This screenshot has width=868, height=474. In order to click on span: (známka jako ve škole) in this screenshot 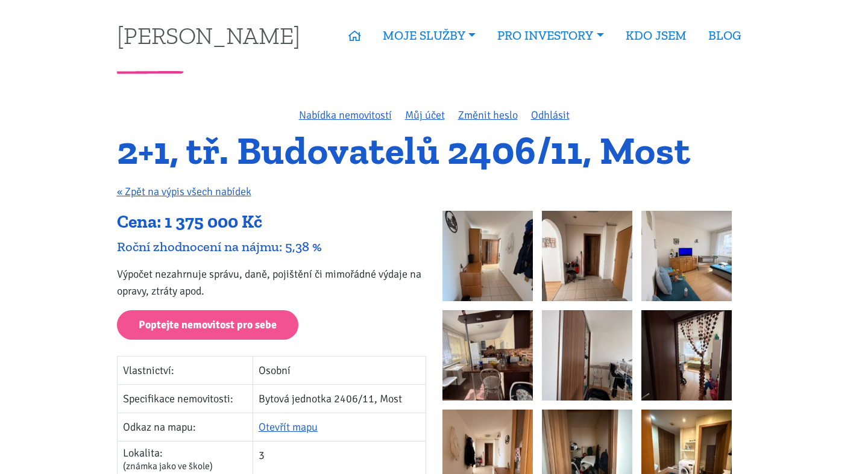, I will do `click(167, 466)`.